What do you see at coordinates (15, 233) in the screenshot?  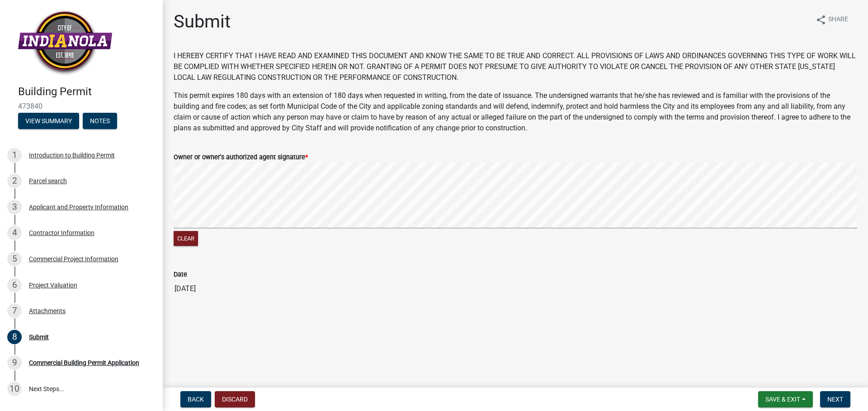 I see `div: 4` at bounding box center [15, 233].